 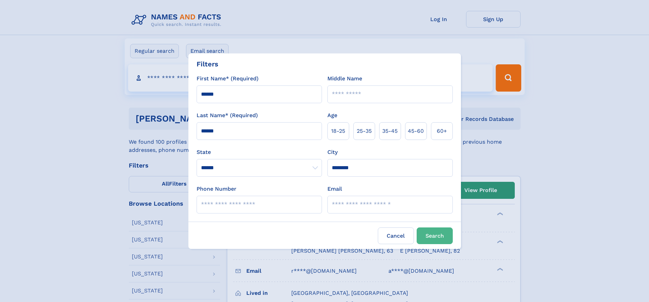 What do you see at coordinates (227, 115) in the screenshot?
I see `label: Last Name* (Required)` at bounding box center [227, 115].